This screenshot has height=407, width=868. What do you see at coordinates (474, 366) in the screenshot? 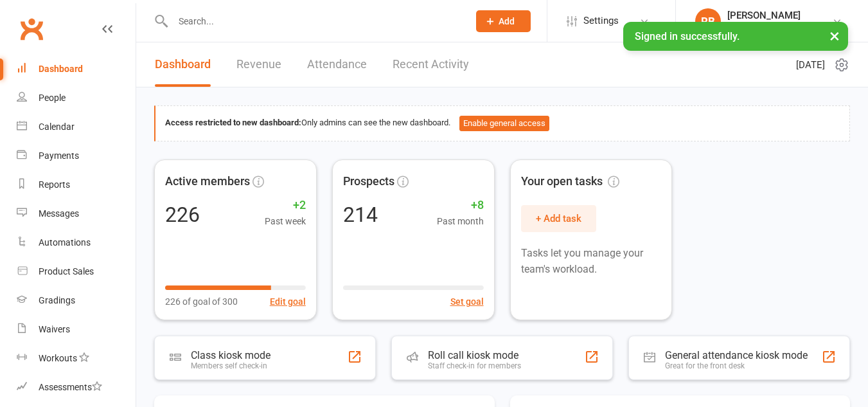
I see `div: Staff check-in for members` at bounding box center [474, 366].